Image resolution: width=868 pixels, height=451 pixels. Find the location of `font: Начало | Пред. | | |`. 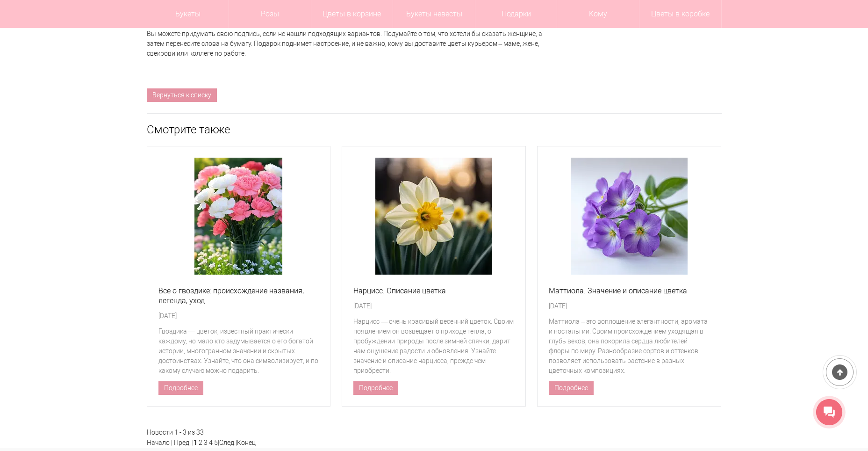

font: Начало | Пред. | | | is located at coordinates (201, 443).